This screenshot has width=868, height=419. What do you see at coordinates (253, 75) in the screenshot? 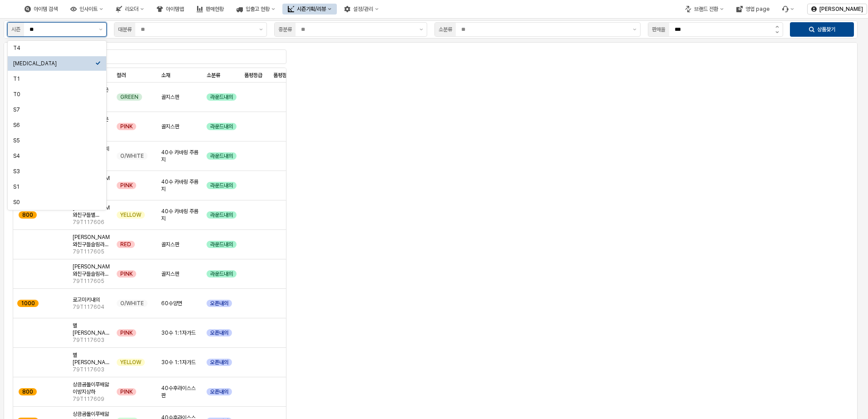
I see `span: 품평등급` at bounding box center [253, 75].